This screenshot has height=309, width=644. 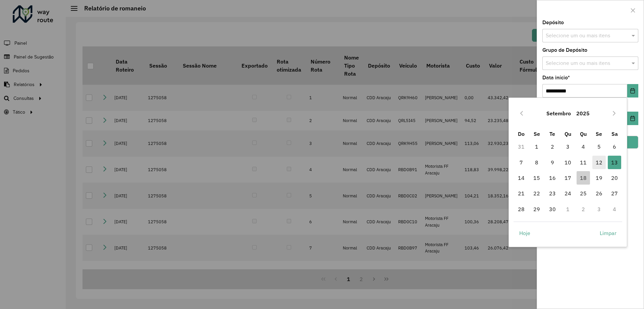 I want to click on div: Choose Date, so click(x=568, y=172).